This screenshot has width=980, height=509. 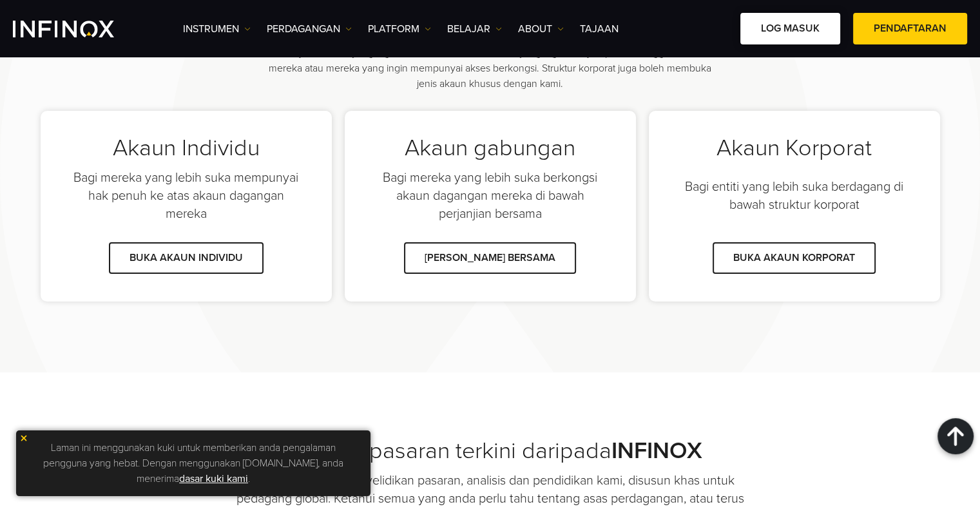 What do you see at coordinates (310, 29) in the screenshot?
I see `a: PERDAGANGAN` at bounding box center [310, 29].